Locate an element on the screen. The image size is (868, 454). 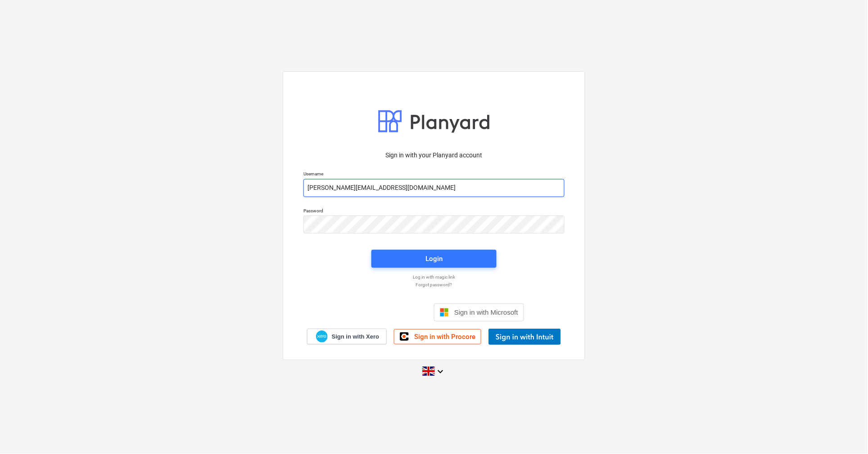
span: Sign in with Xero is located at coordinates (356, 336).